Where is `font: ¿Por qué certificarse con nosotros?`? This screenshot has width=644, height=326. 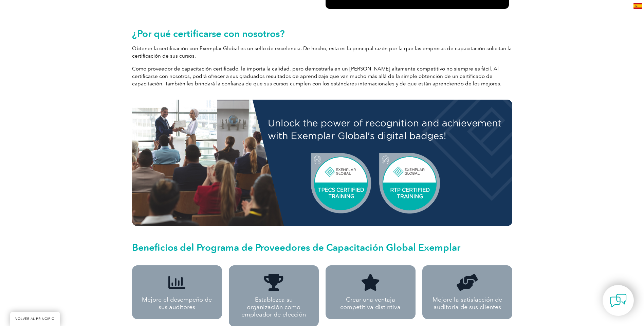
font: ¿Por qué certificarse con nosotros? is located at coordinates (208, 33).